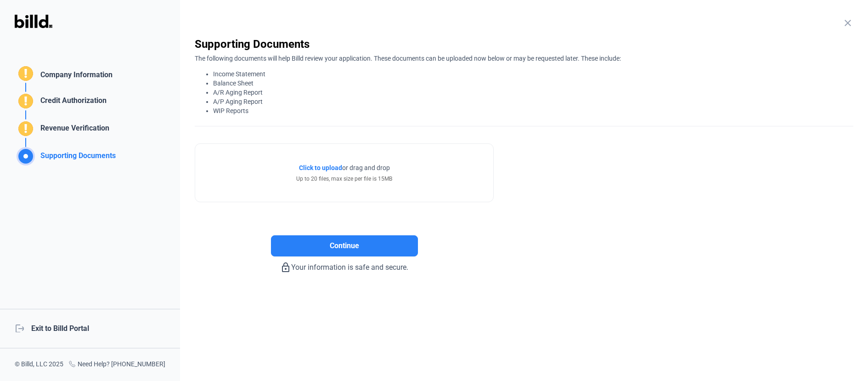 The height and width of the screenshot is (381, 868). Describe the element at coordinates (848, 23) in the screenshot. I see `mat-icon: close` at that location.